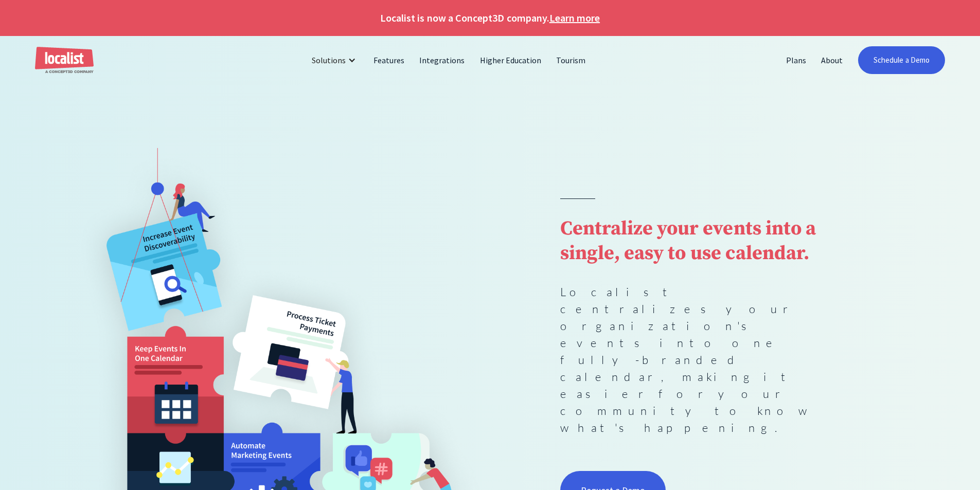 This screenshot has width=980, height=490. I want to click on a: Integrations, so click(442, 60).